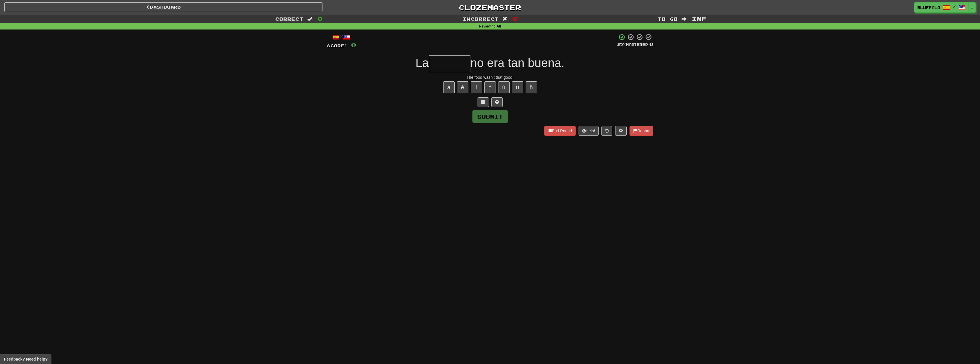 This screenshot has height=364, width=980. Describe the element at coordinates (929, 7) in the screenshot. I see `span: bluffalo` at that location.